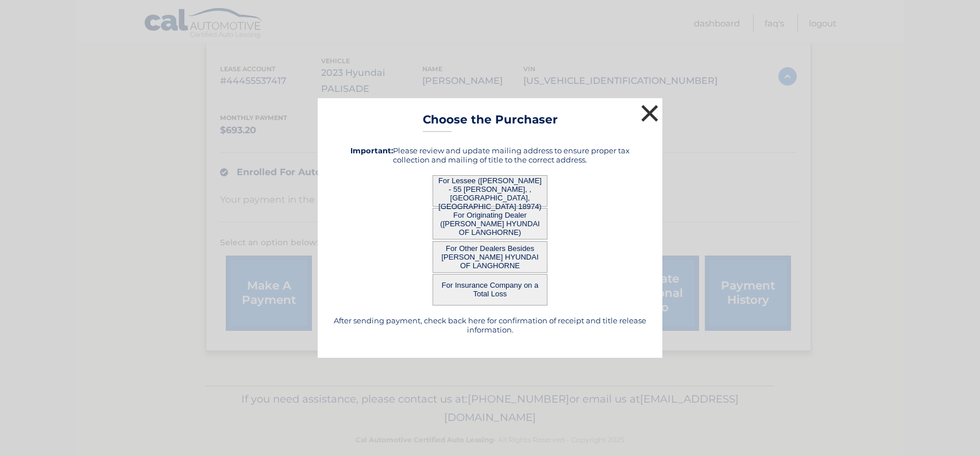 This screenshot has height=456, width=980. Describe the element at coordinates (490, 122) in the screenshot. I see `h3: Choose the Purchaser` at that location.